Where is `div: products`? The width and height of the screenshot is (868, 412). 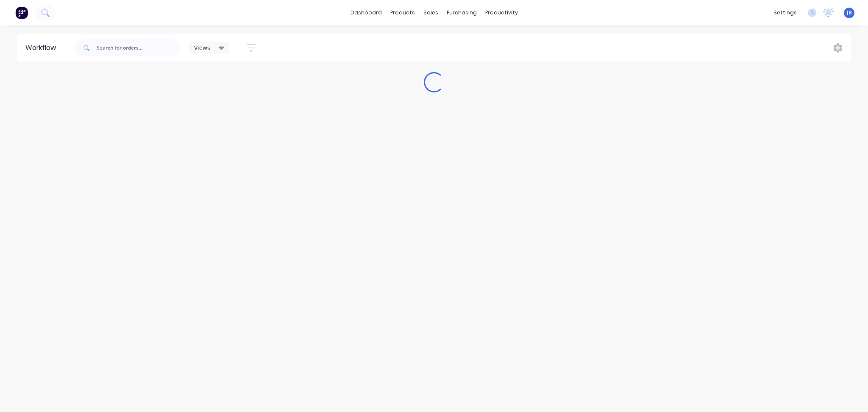
div: products is located at coordinates (403, 13).